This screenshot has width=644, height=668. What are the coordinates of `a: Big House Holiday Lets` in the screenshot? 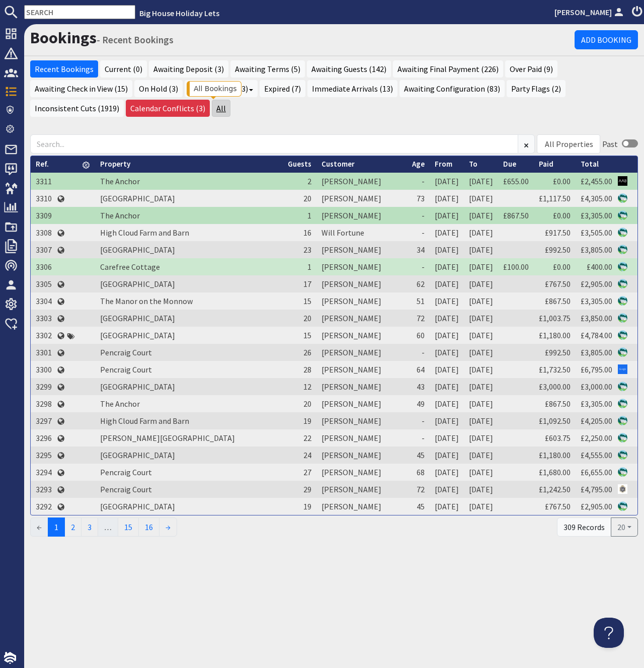 It's located at (179, 13).